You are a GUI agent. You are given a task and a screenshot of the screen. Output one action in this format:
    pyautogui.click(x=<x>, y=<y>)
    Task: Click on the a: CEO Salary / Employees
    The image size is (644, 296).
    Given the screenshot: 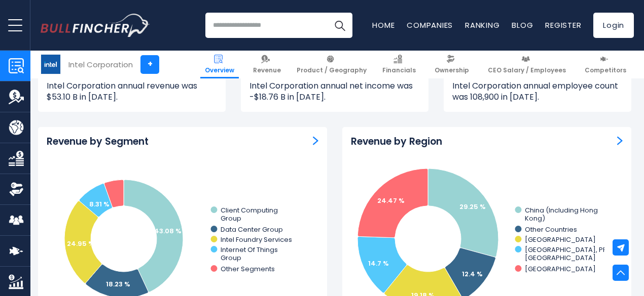 What is the action you would take?
    pyautogui.click(x=527, y=64)
    